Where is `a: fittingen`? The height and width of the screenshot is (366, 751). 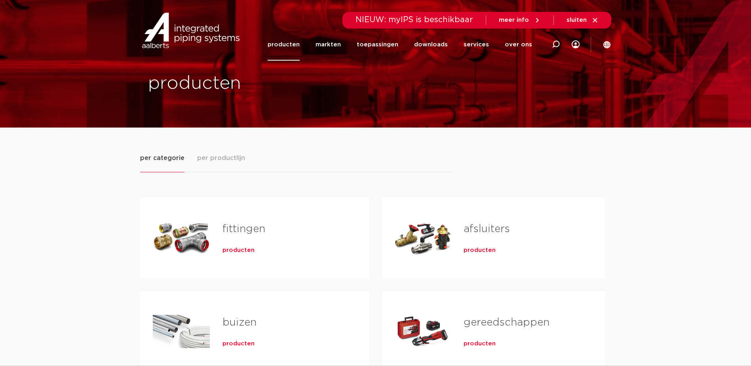 a: fittingen is located at coordinates (244, 229).